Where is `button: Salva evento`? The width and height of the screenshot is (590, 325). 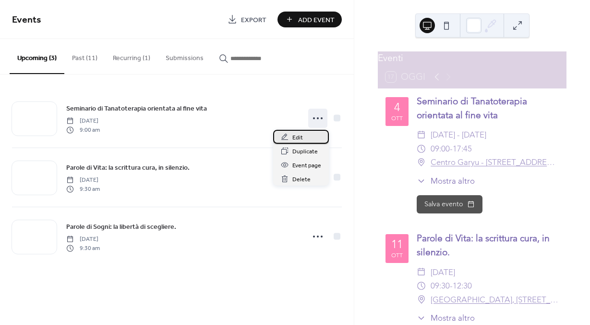 button: Salva evento is located at coordinates (450, 204).